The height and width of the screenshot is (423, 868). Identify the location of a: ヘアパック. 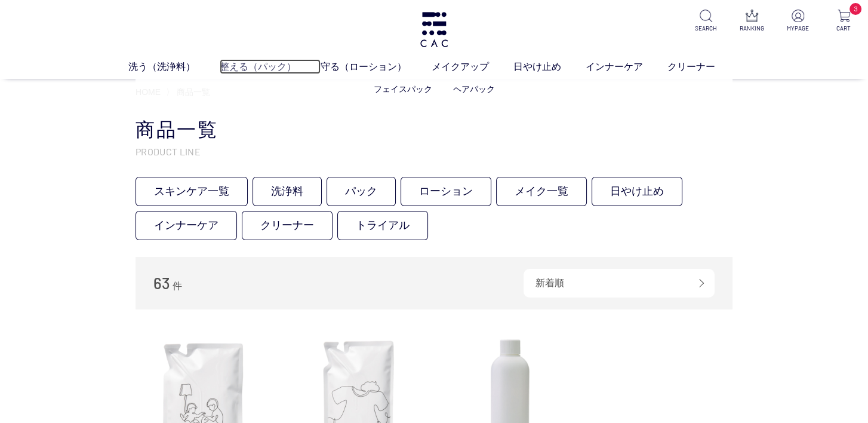
(474, 89).